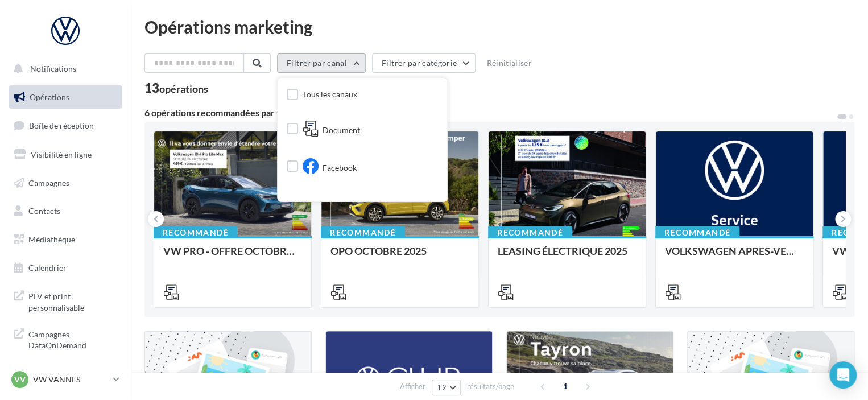 This screenshot has height=400, width=868. Describe the element at coordinates (233, 257) in the screenshot. I see `div: VW PRO - OFFRE OCTOBRE 25` at that location.